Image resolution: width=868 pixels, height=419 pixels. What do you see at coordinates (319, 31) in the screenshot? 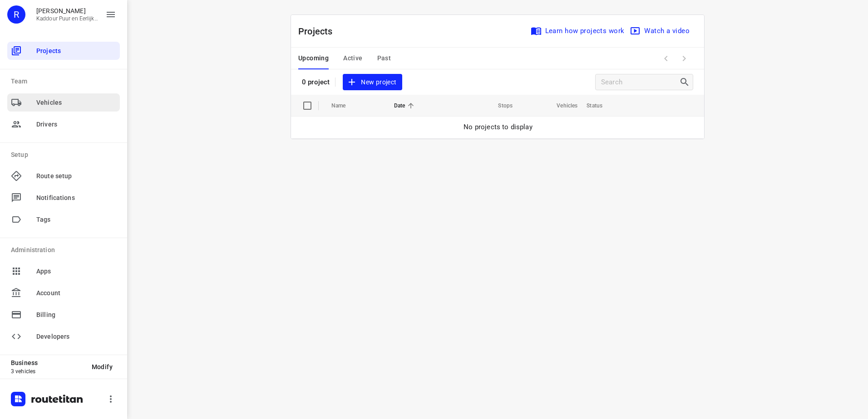
I see `p: Projects` at bounding box center [319, 31].